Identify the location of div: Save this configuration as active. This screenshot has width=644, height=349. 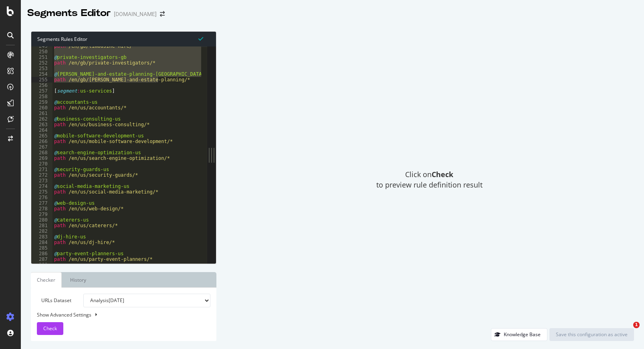
(591, 334).